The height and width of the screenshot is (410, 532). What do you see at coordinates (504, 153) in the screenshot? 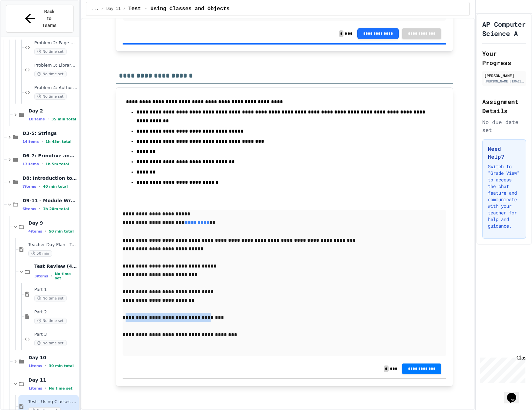
I see `h3: Need Help?` at bounding box center [504, 153].